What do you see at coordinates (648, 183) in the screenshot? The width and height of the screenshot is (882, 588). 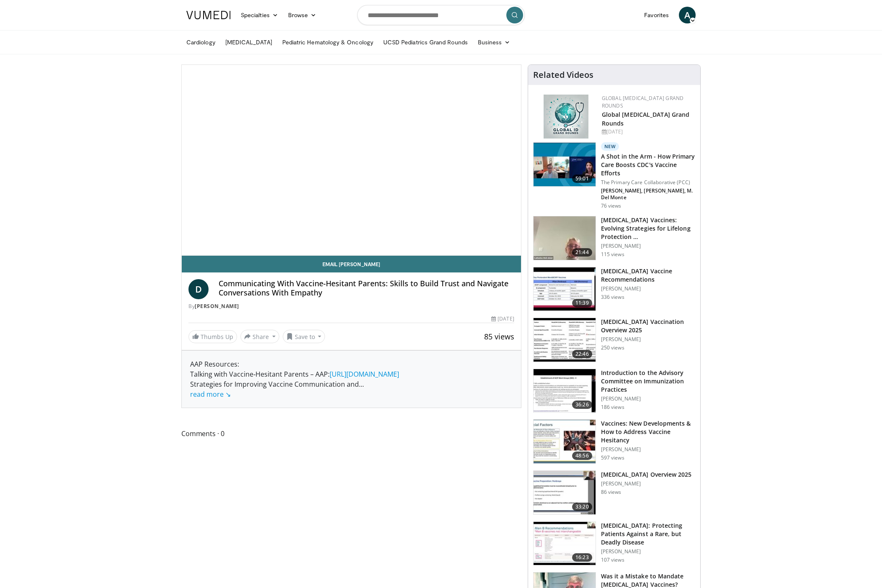 I see `p: The Primary Care Collaborative (PCC)` at bounding box center [648, 183].